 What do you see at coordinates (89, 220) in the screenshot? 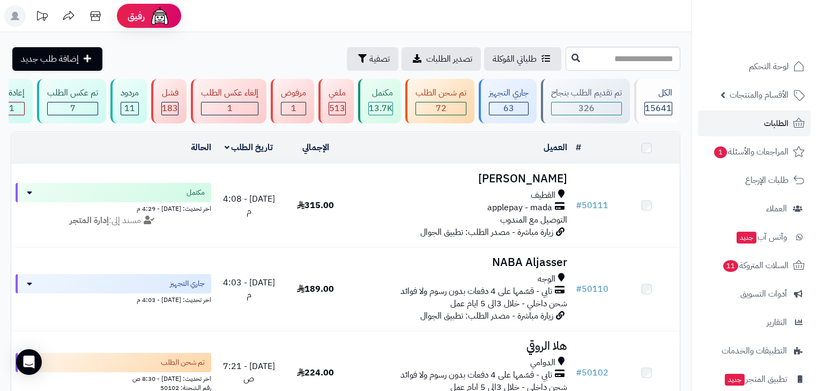
I see `strong: إدارة المتجر` at bounding box center [89, 220].